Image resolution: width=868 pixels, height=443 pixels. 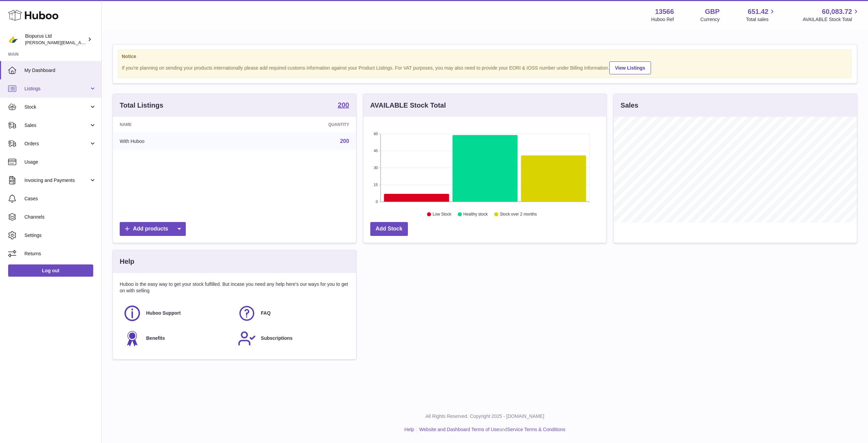 I want to click on span: Orders, so click(x=56, y=144).